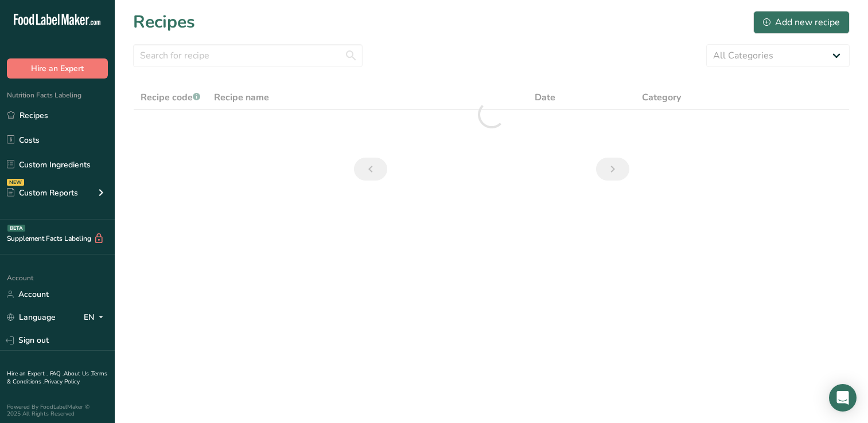 The height and width of the screenshot is (423, 868). What do you see at coordinates (27, 374) in the screenshot?
I see `a: Hire an Expert .` at bounding box center [27, 374].